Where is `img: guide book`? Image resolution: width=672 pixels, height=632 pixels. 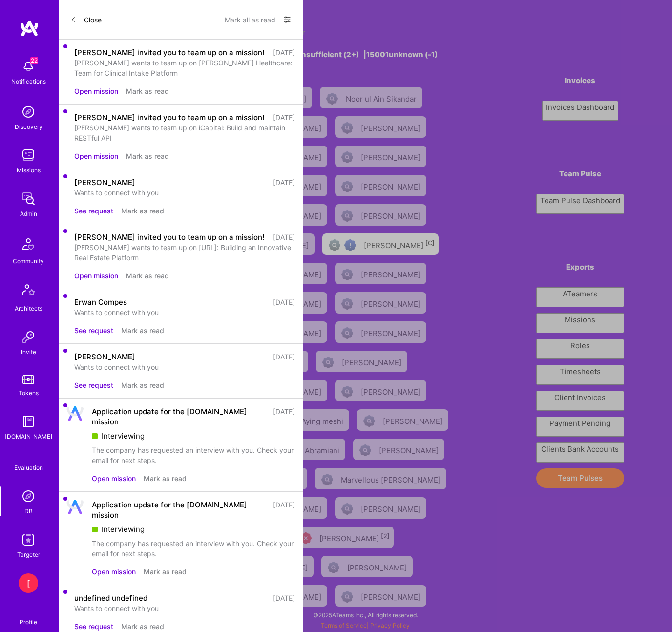 img: guide book is located at coordinates (28, 422).